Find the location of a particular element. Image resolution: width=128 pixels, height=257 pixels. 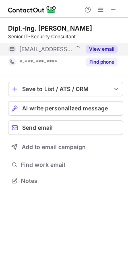

span: Notes is located at coordinates (71, 181).